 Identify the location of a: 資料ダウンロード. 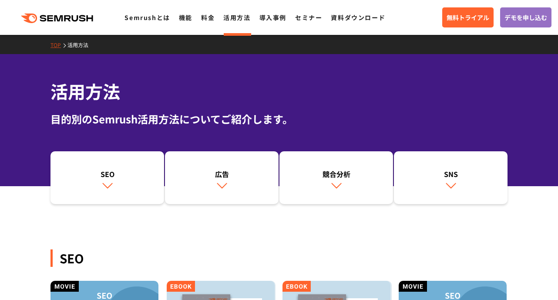
(358, 17).